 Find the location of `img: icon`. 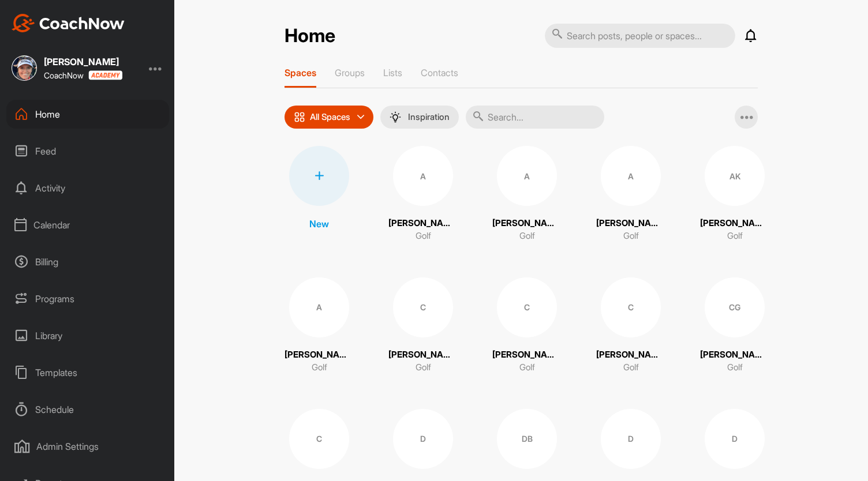

img: icon is located at coordinates (300, 117).